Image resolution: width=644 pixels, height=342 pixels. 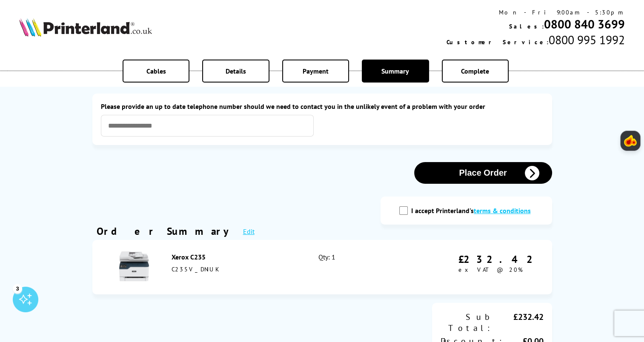 What do you see at coordinates (236, 257) in the screenshot?
I see `div: Xerox C235` at bounding box center [236, 257].